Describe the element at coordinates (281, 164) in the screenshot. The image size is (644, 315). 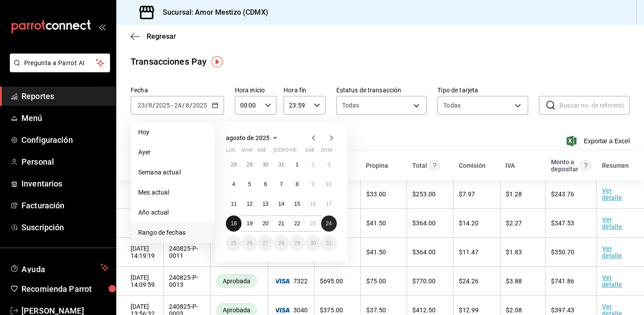
I see `button: 31 de julio de 2025` at that location.